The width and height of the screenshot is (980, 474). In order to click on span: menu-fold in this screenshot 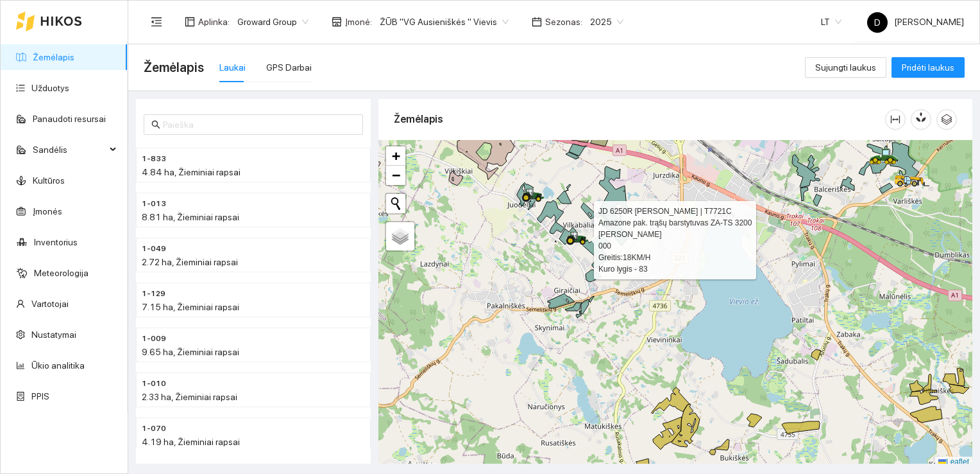, I will do `click(157, 22)`.